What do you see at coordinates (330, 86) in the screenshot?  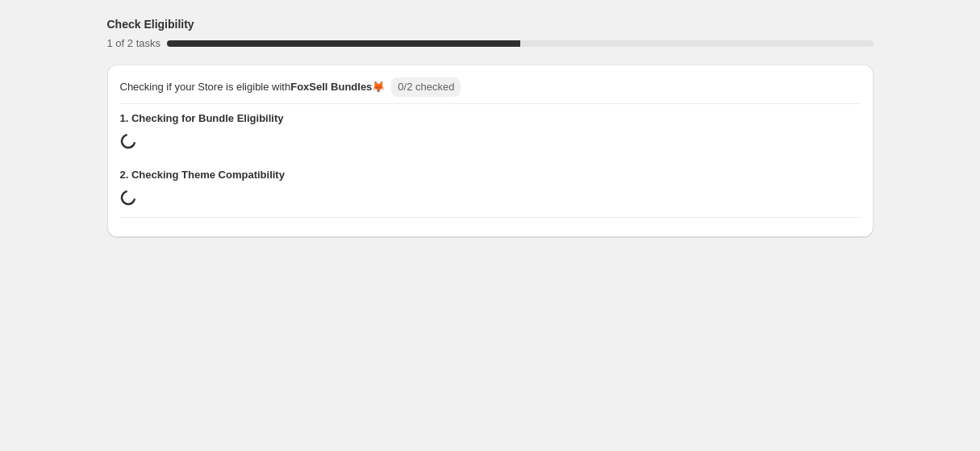 I see `span: FoxSell Bundles` at bounding box center [330, 86].